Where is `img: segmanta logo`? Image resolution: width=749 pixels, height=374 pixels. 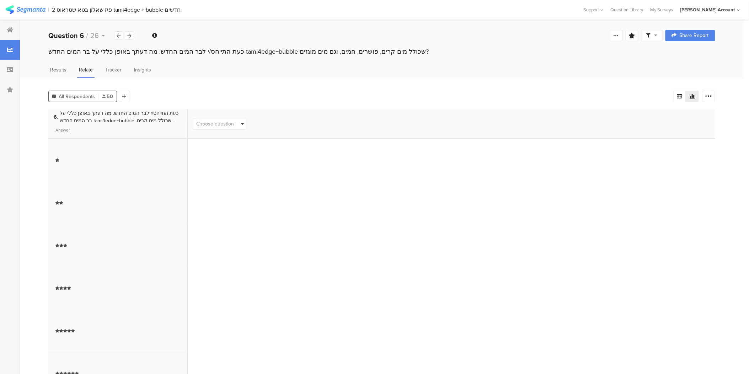
img: segmanta logo is located at coordinates (25, 10).